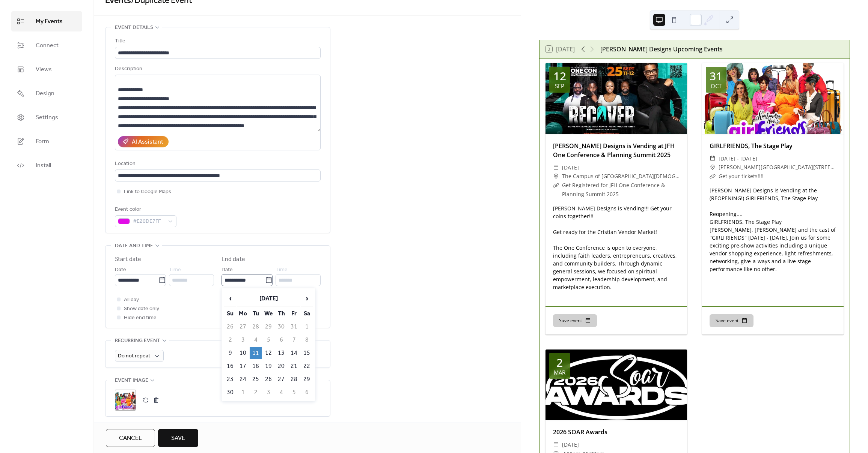 The image size is (868, 453). I want to click on span: Form, so click(42, 142).